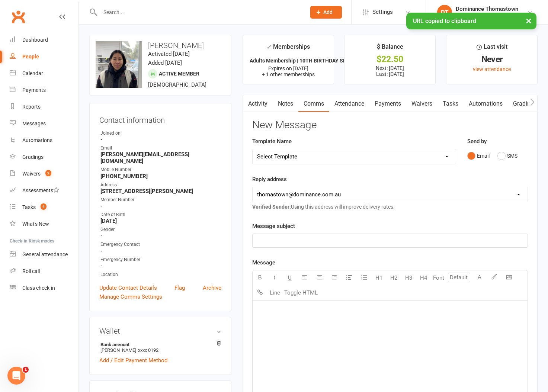 This screenshot has height=392, width=548. I want to click on span: + 1 other memberships, so click(289, 75).